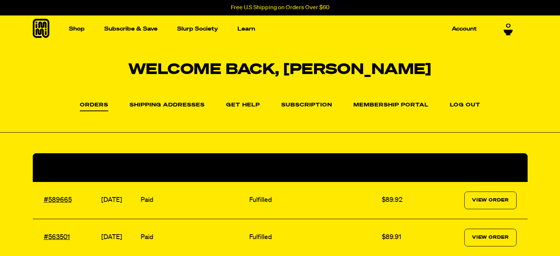 Image resolution: width=560 pixels, height=256 pixels. I want to click on a: #589665, so click(58, 200).